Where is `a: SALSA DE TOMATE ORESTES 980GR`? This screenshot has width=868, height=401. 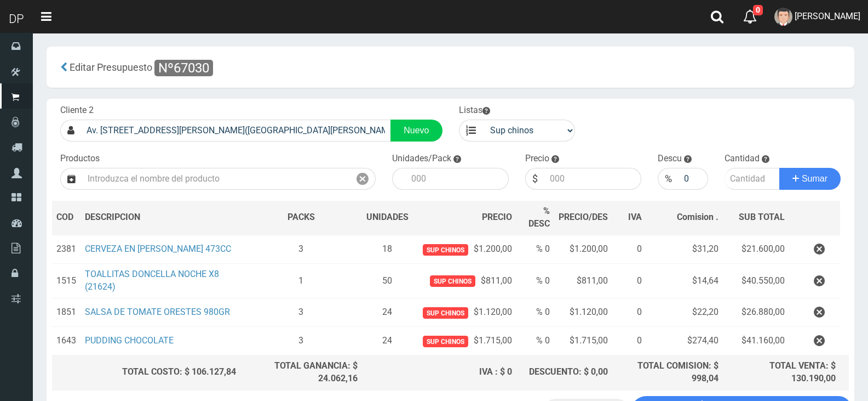 a: SALSA DE TOMATE ORESTES 980GR is located at coordinates (157, 311).